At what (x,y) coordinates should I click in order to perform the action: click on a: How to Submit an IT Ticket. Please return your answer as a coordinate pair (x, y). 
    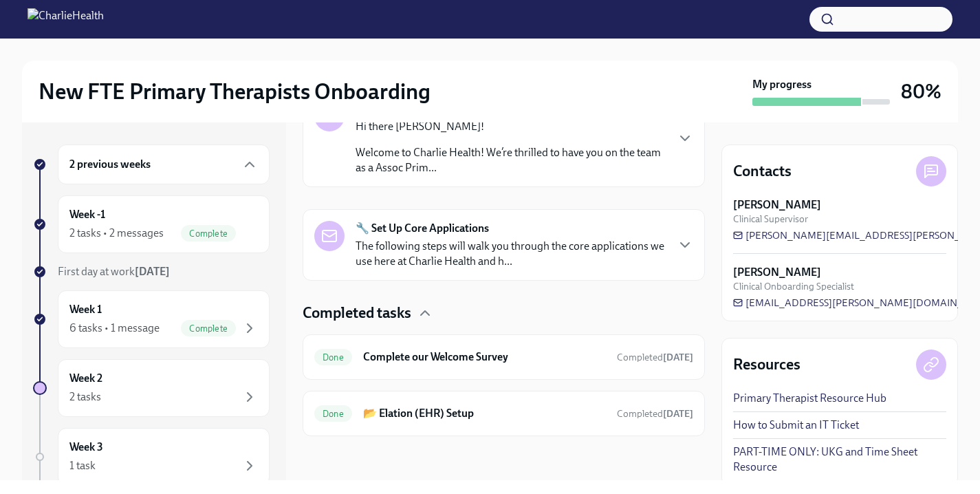
    Looking at the image, I should click on (796, 425).